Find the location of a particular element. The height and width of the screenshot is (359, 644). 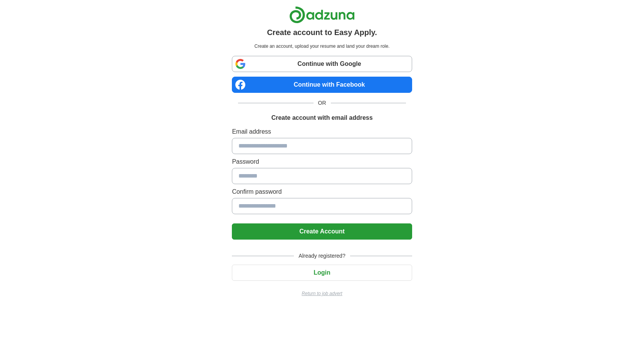

span: OR is located at coordinates (322, 103).